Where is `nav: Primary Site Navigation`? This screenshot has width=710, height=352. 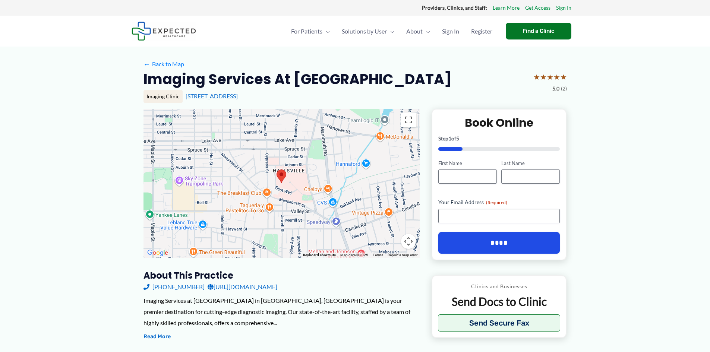
nav: Primary Site Navigation is located at coordinates (392, 31).